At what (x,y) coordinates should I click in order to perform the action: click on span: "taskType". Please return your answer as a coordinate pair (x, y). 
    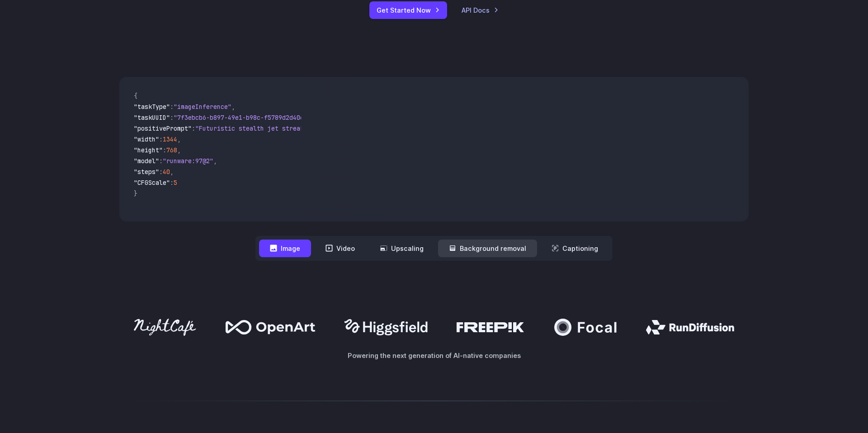
    Looking at the image, I should click on (152, 107).